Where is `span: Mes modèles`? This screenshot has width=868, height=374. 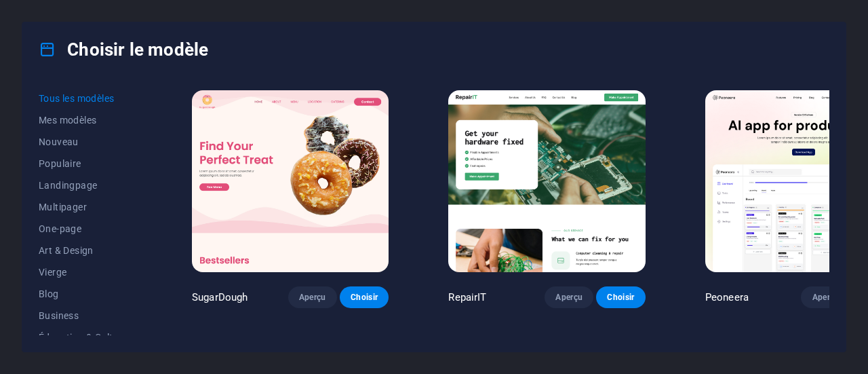 span: Mes modèles is located at coordinates (86, 120).